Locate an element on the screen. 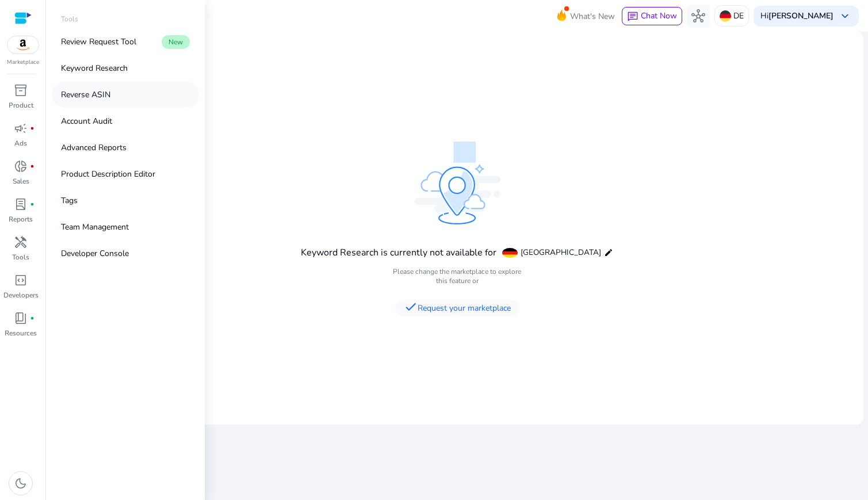 The image size is (868, 500). span: campaign is located at coordinates (21, 128).